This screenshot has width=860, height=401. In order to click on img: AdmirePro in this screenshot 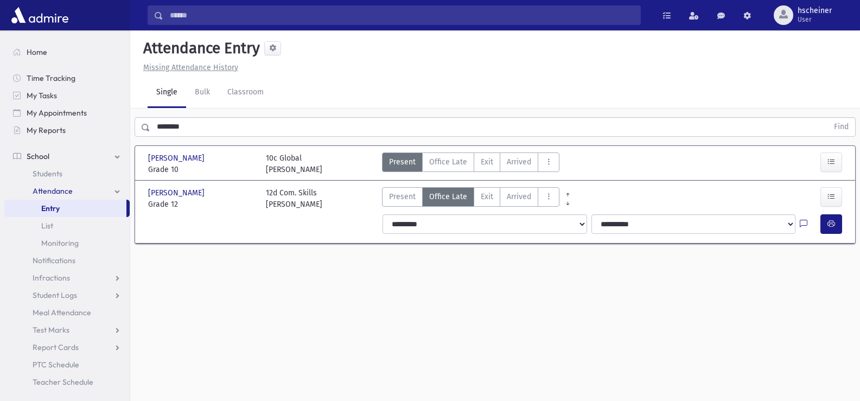, I will do `click(40, 15)`.